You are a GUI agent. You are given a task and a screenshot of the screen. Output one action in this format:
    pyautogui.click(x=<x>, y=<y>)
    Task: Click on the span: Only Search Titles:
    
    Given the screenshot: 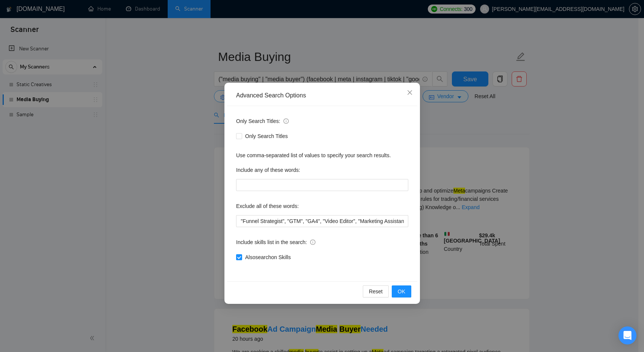 What is the action you would take?
    pyautogui.click(x=262, y=121)
    